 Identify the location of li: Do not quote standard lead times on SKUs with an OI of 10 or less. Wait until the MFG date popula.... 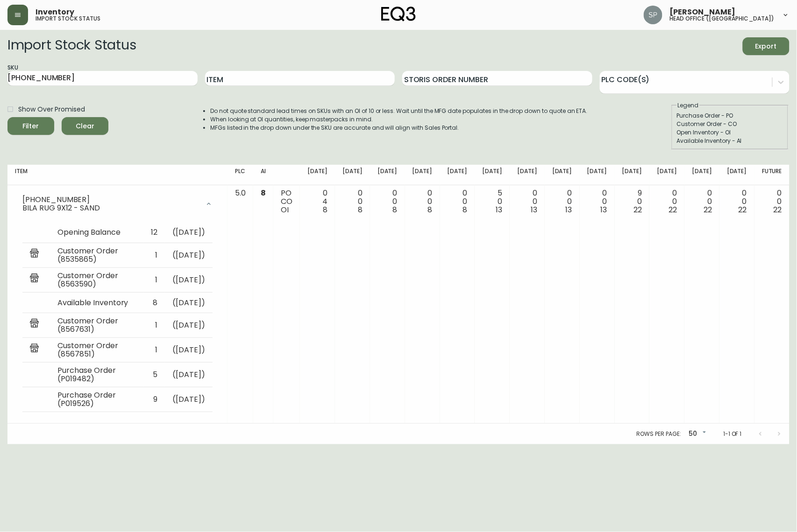
(399, 111).